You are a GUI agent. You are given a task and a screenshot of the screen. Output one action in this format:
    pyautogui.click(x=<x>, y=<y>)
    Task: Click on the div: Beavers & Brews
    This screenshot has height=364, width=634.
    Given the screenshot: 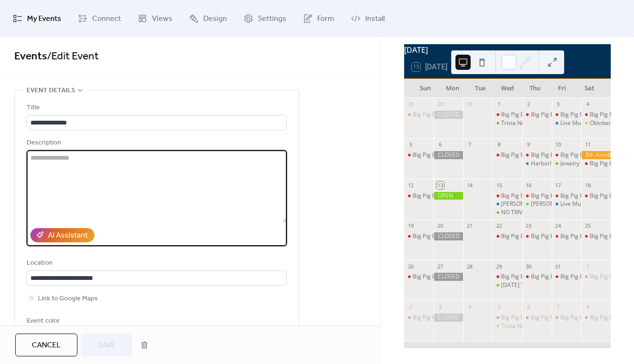 What is the action you would take?
    pyautogui.click(x=537, y=203)
    